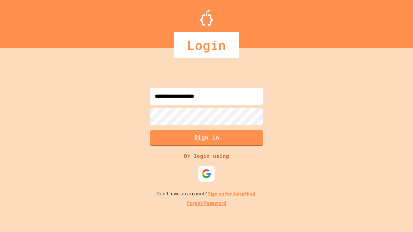  What do you see at coordinates (207, 194) in the screenshot?
I see `p: Don't have an account?` at bounding box center [207, 194].